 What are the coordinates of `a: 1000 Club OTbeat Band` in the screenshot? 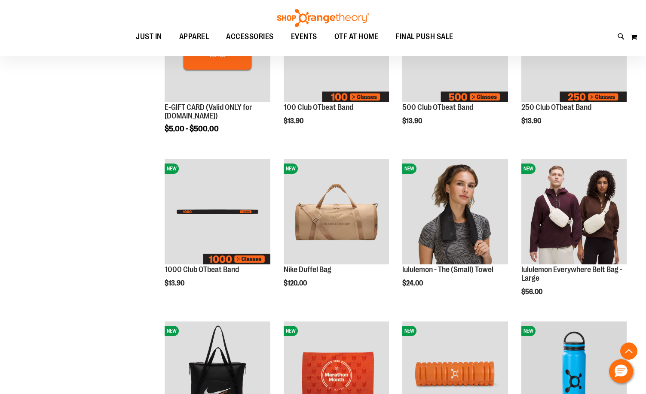 It's located at (202, 270).